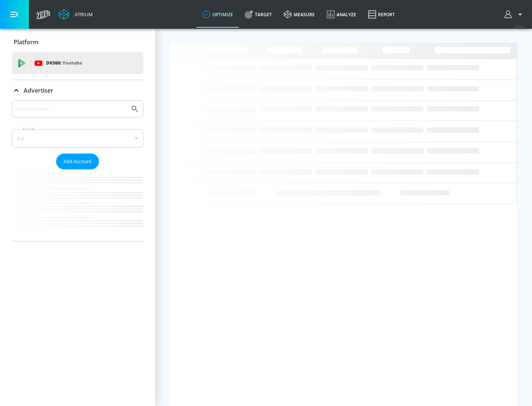 Image resolution: width=532 pixels, height=406 pixels. I want to click on nav: list of Advertiser, so click(77, 205).